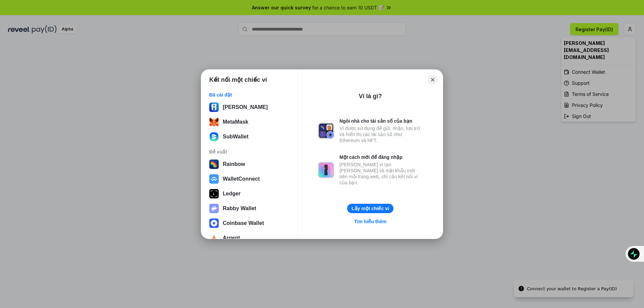 The width and height of the screenshot is (644, 308). Describe the element at coordinates (214, 165) in the screenshot. I see `img: svg+xml,%3Csvg%20width%3D%22120%22%20height%3D%22120%22%20viewBox%3D%220%200%20120%20120%22%20fil...` at that location.